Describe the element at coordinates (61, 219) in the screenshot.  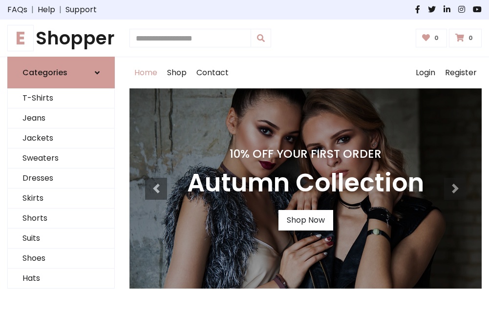
I see `a: Shorts` at that location.